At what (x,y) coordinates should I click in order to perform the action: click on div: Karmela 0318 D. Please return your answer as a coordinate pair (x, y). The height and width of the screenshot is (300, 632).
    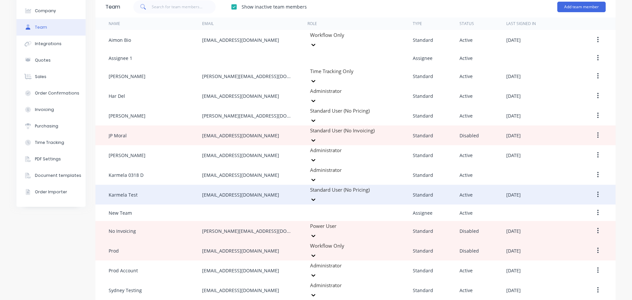
    Looking at the image, I should click on (126, 175).